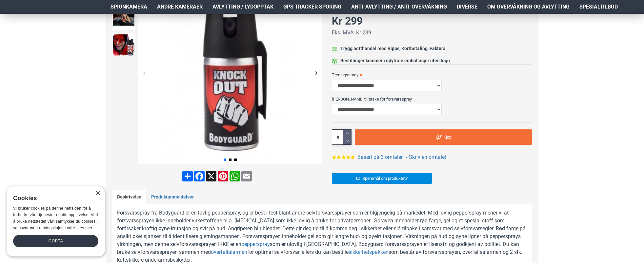 The height and width of the screenshot is (263, 644). I want to click on a: Email, so click(247, 176).